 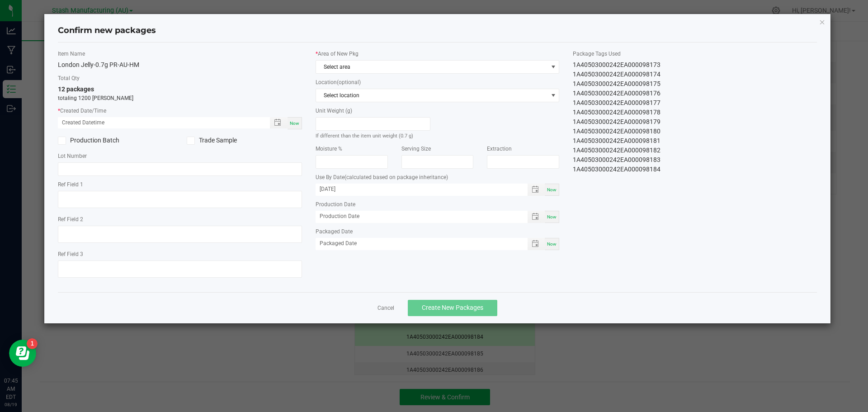 What do you see at coordinates (116, 140) in the screenshot?
I see `label: Production Batch` at bounding box center [116, 140].